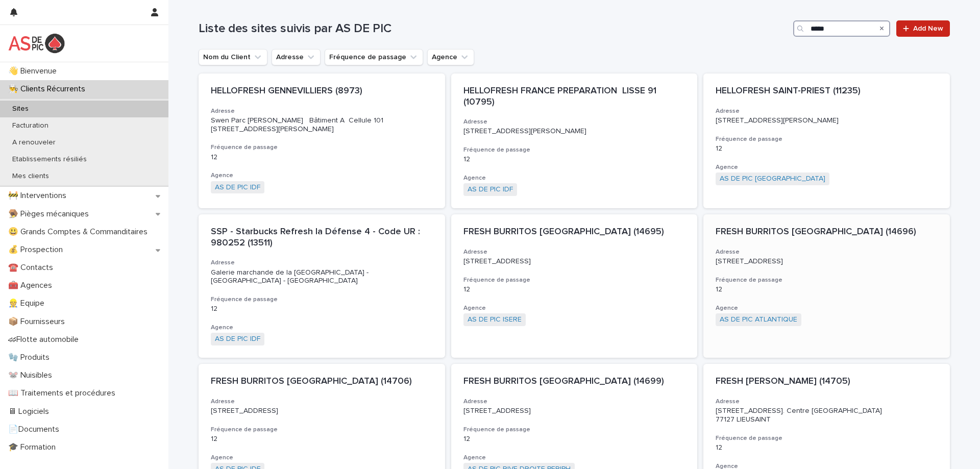 The image size is (980, 469). I want to click on p: Etablissements résiliés, so click(49, 160).